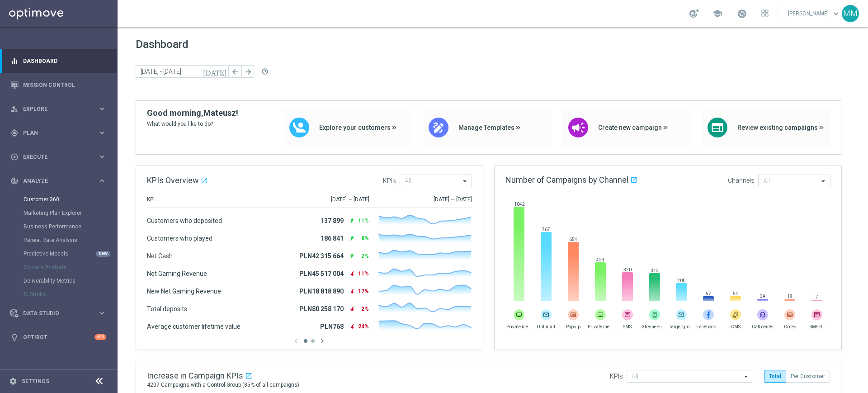 The height and width of the screenshot is (393, 868). What do you see at coordinates (70, 267) in the screenshot?
I see `div: Cohorts Analysis` at bounding box center [70, 267].